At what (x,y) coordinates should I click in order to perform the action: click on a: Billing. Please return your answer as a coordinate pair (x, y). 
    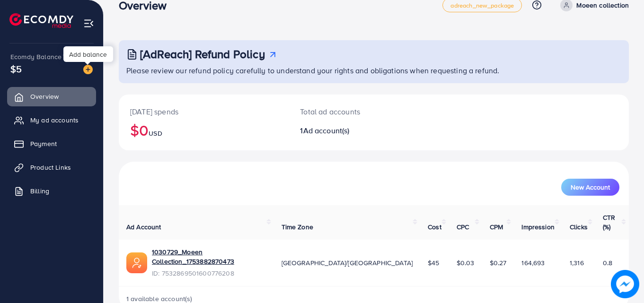
    Looking at the image, I should click on (52, 191).